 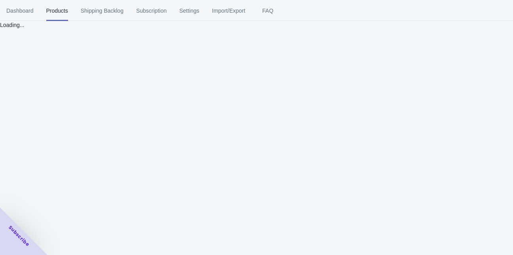 What do you see at coordinates (20, 11) in the screenshot?
I see `span: Dashboard` at bounding box center [20, 11].